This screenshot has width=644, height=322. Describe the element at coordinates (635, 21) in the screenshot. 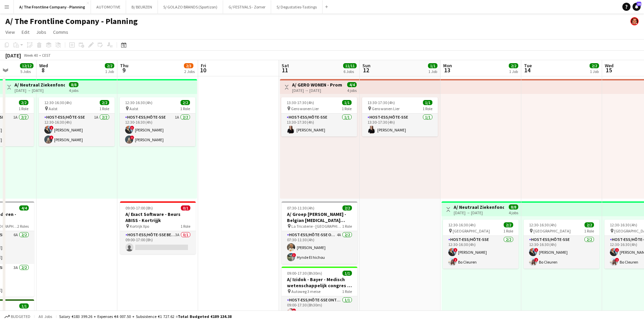

I see `app-user-avatar: Peter Desart` at that location.